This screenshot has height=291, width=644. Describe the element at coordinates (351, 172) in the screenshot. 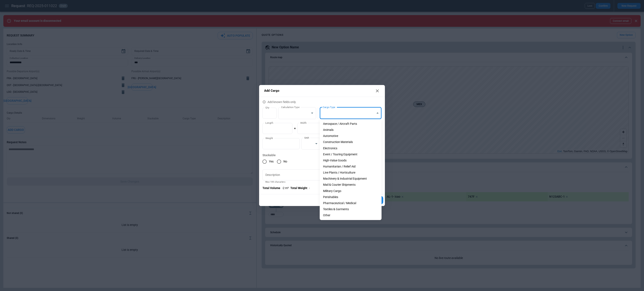

I see `li: Live Plants / Horticulture` at that location.